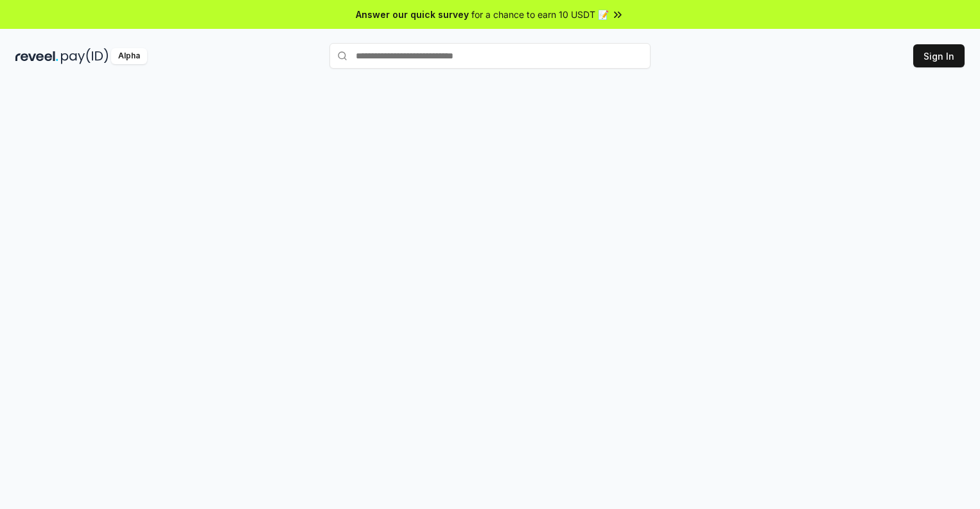 Image resolution: width=980 pixels, height=509 pixels. Describe the element at coordinates (939, 56) in the screenshot. I see `button: Sign In` at that location.